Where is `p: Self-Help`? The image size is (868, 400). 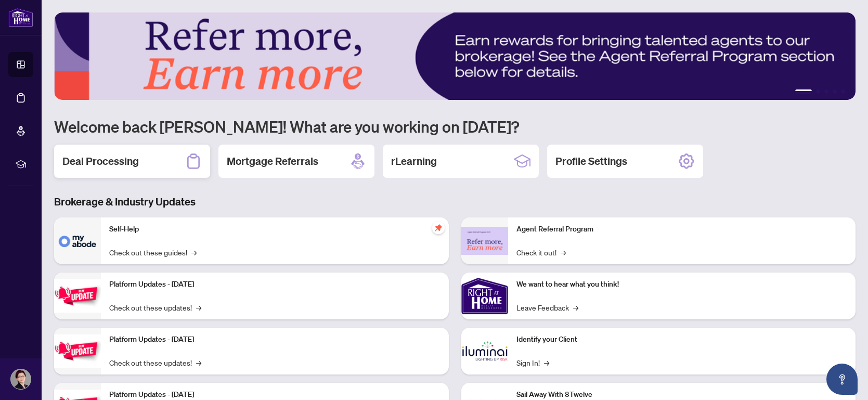 p: Self-Help is located at coordinates (275, 229).